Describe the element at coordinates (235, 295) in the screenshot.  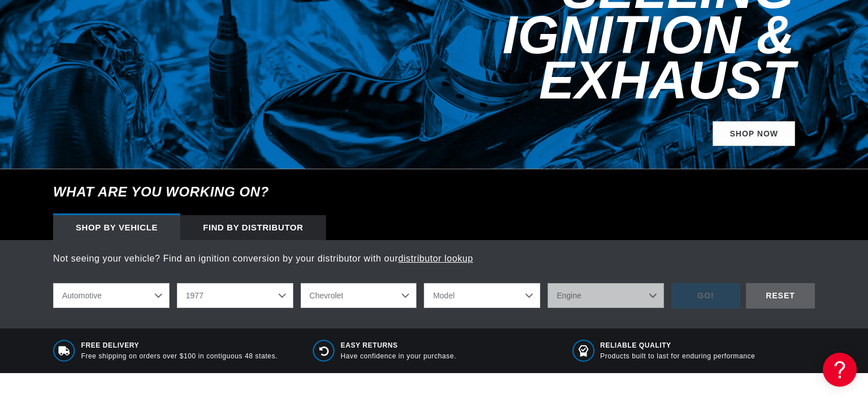
I see `select: Year` at that location.